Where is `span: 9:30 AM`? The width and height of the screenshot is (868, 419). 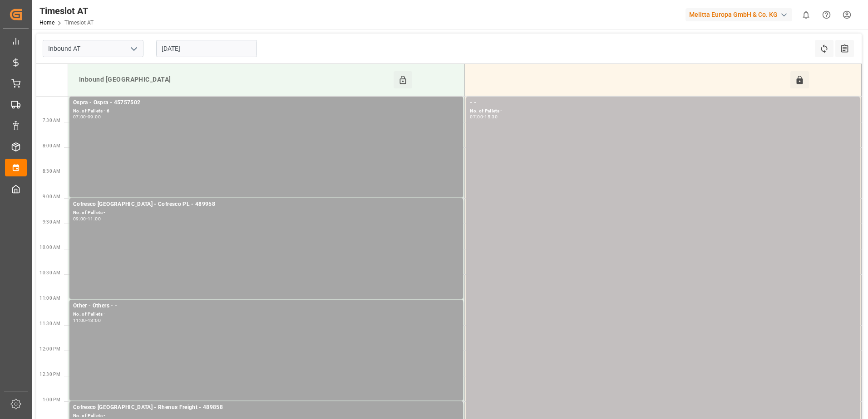 span: 9:30 AM is located at coordinates (51, 222).